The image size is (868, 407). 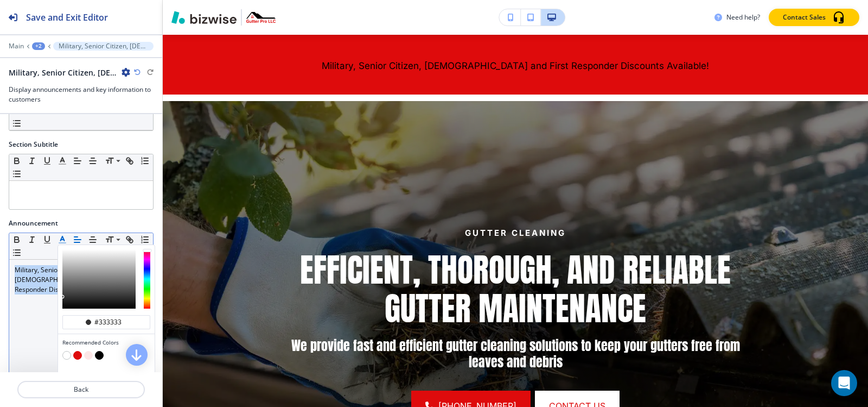 What do you see at coordinates (39, 46) in the screenshot?
I see `button: +2` at bounding box center [39, 46].